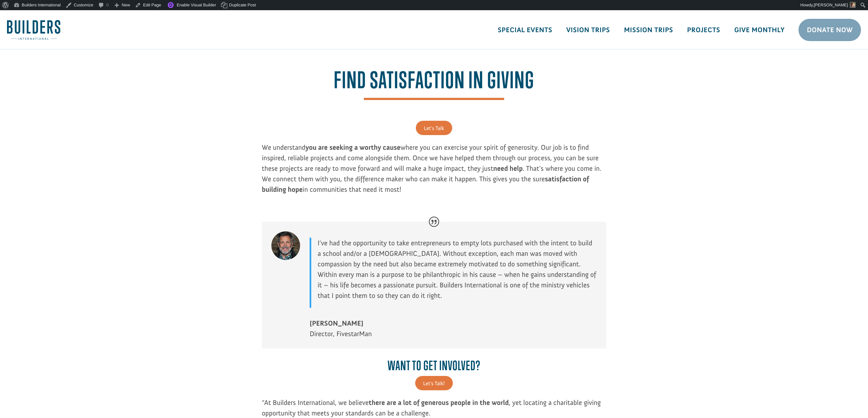  I want to click on a: Give Monthly, so click(759, 30).